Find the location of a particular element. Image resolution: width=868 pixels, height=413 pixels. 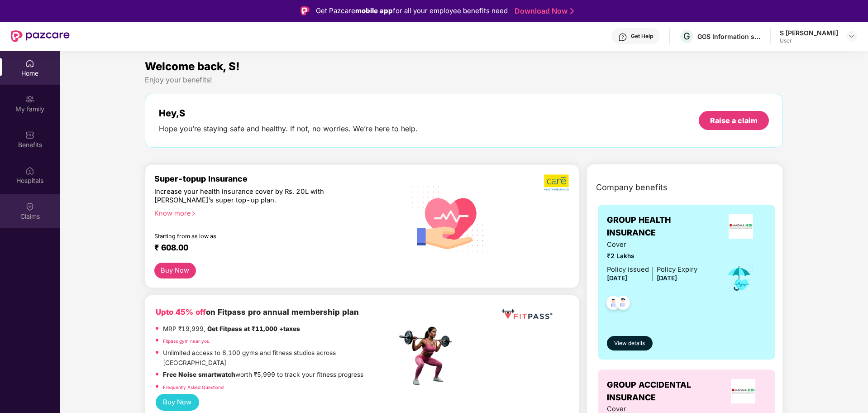

div: Get Help is located at coordinates (642, 36).